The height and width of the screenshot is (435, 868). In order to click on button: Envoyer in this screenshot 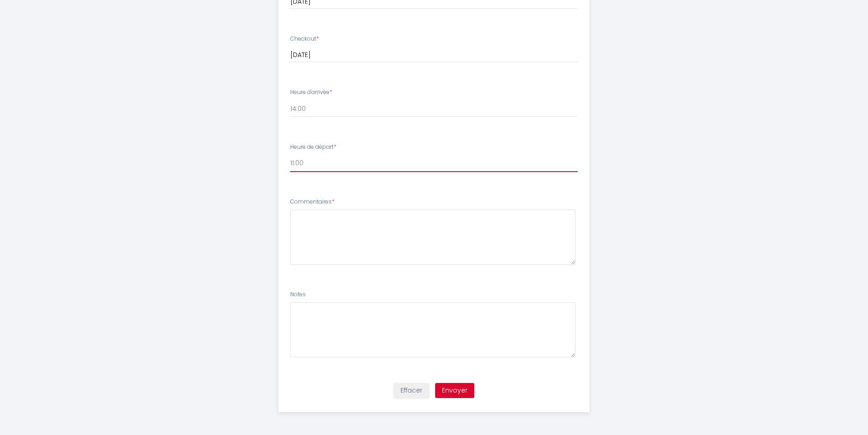, I will do `click(455, 390)`.